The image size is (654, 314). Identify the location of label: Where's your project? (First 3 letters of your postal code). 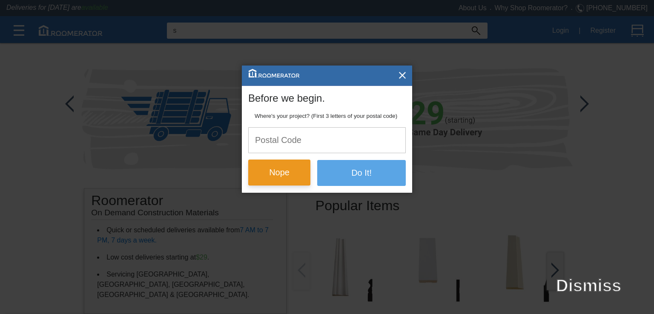
(326, 116).